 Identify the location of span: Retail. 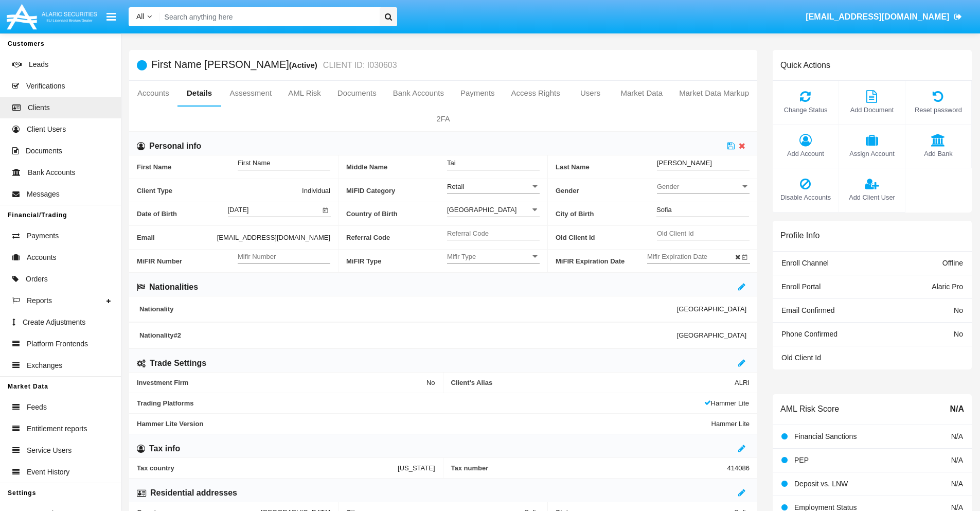
(456, 186).